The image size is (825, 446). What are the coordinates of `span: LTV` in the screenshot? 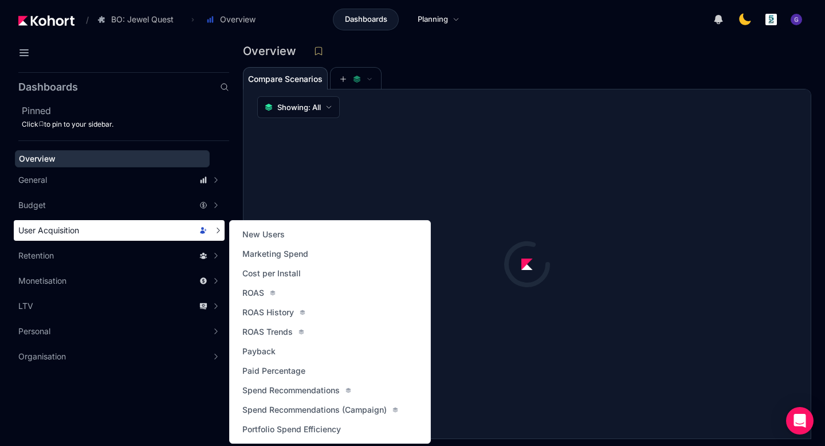 It's located at (26, 306).